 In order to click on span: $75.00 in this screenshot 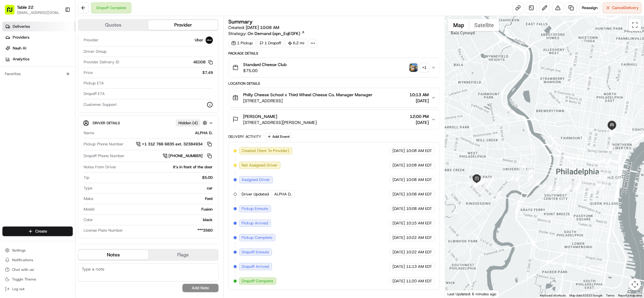, I will do `click(265, 71)`.